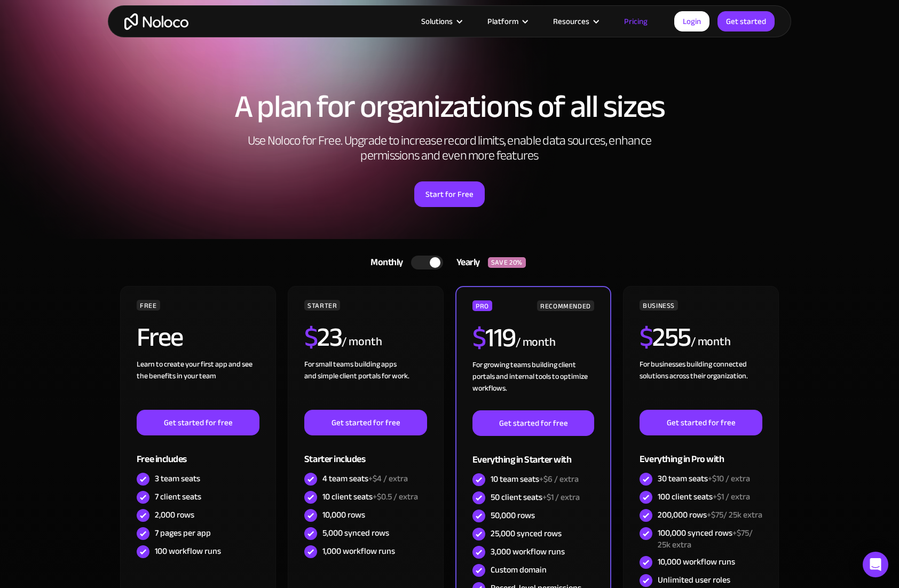 Image resolution: width=899 pixels, height=588 pixels. Describe the element at coordinates (356, 534) in the screenshot. I see `div: 5,000 synced rows` at that location.